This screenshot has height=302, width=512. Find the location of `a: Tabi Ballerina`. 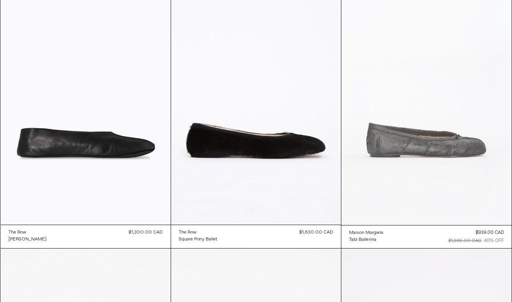

a: Tabi Ballerina is located at coordinates (366, 239).